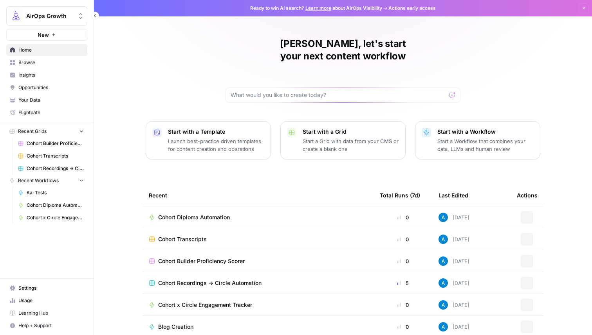  Describe the element at coordinates (38, 181) in the screenshot. I see `span: Recent Workflows` at that location.